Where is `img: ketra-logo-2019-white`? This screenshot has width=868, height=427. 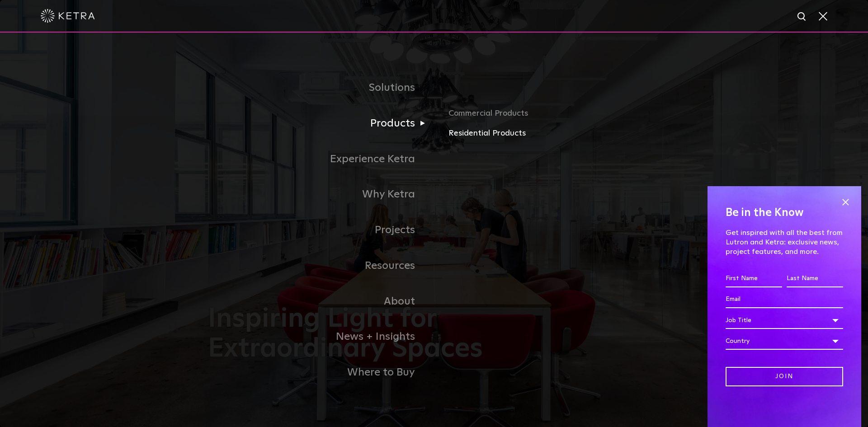
img: ketra-logo-2019-white is located at coordinates (68, 16).